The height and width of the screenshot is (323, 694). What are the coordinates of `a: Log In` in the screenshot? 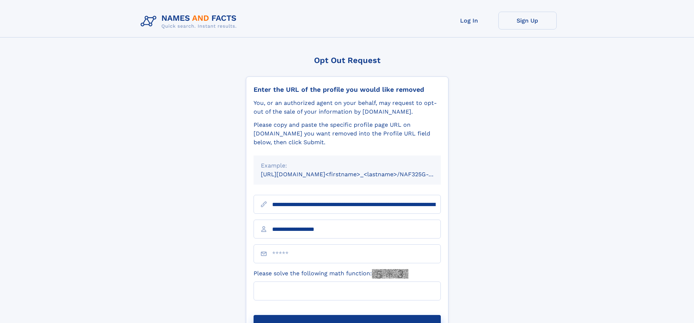 It's located at (469, 20).